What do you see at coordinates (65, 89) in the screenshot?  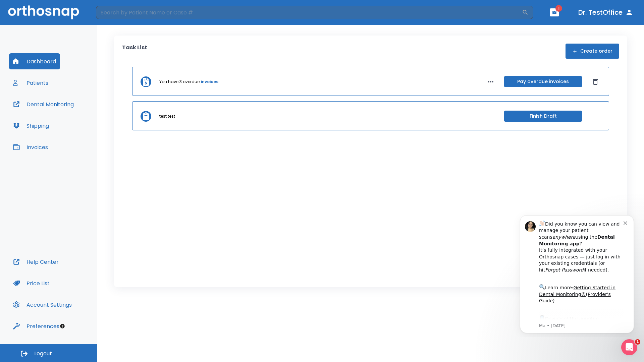 I see `a: (Provider's Guide)` at bounding box center [65, 89].